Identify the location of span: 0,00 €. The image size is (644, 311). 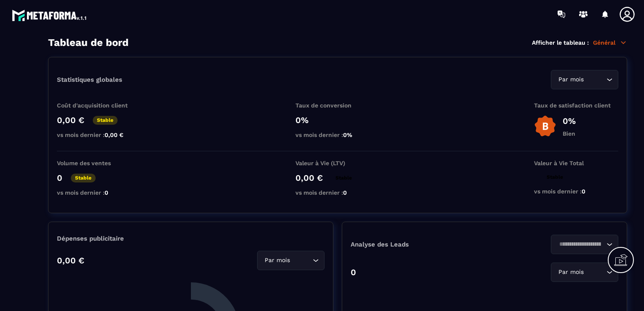
(114, 135).